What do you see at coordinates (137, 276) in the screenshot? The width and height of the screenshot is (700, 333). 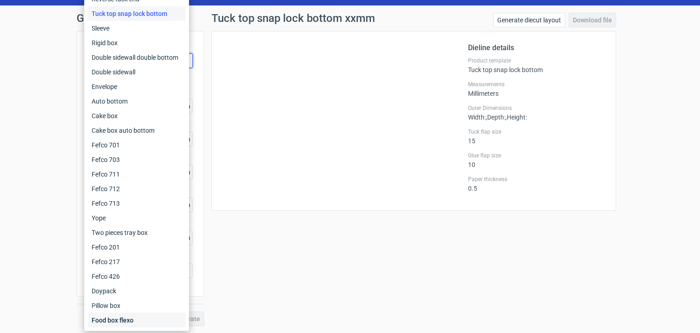 I see `div: Fefco 426` at bounding box center [137, 276].